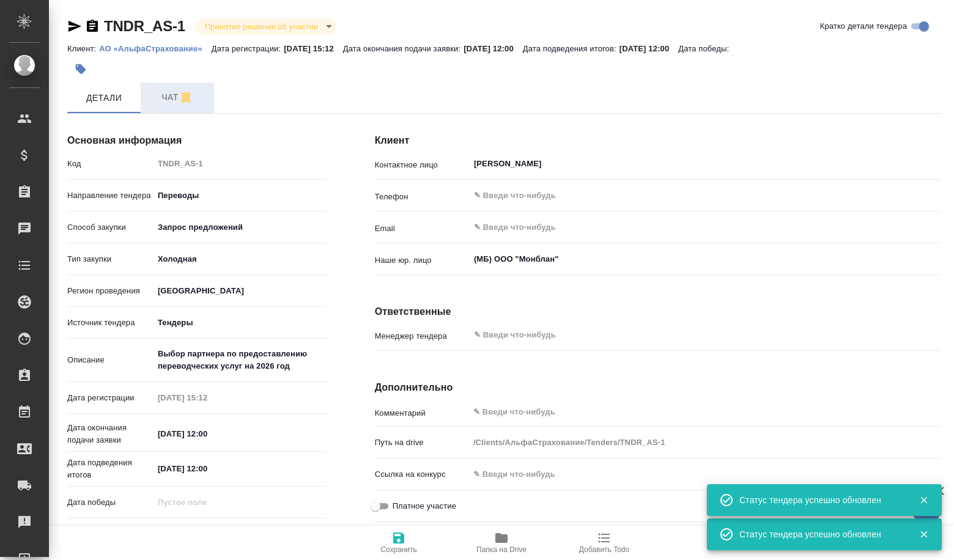 This screenshot has height=560, width=954. What do you see at coordinates (145, 26) in the screenshot?
I see `a: TNDR_AS-1` at bounding box center [145, 26].